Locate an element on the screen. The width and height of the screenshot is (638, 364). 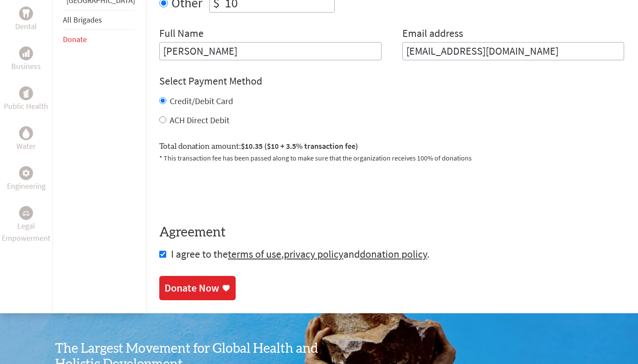
div: Public Health is located at coordinates (26, 93).